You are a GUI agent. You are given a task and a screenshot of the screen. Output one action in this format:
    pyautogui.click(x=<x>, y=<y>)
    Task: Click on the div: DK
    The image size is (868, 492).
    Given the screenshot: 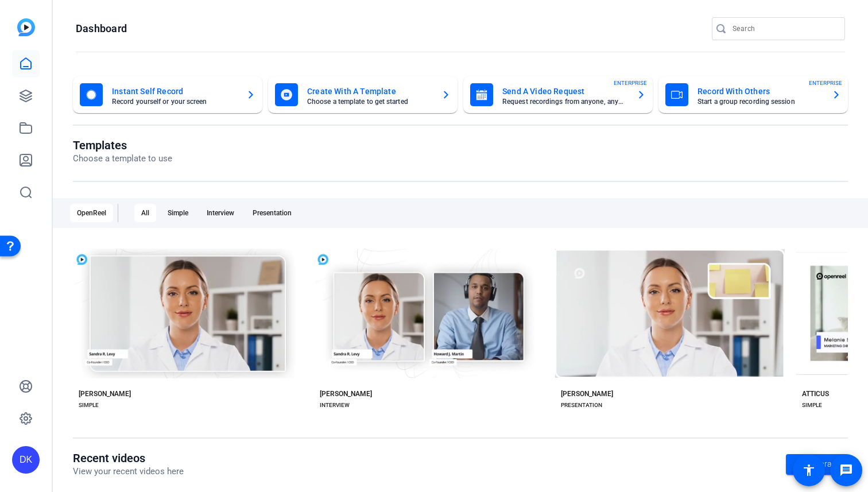 What is the action you would take?
    pyautogui.click(x=26, y=460)
    